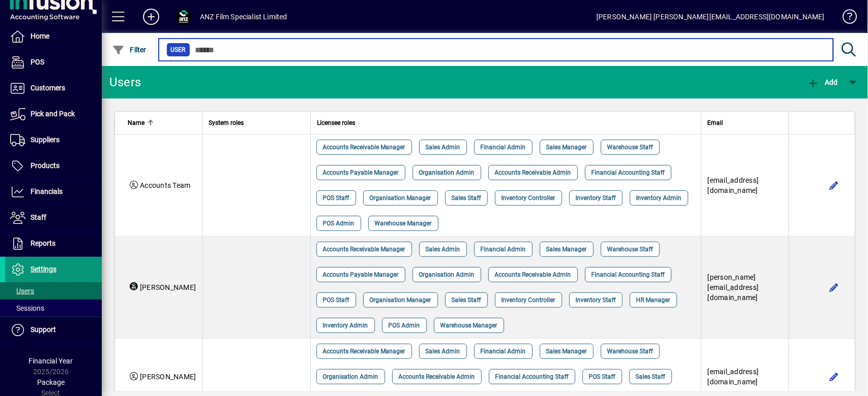 The image size is (868, 396). What do you see at coordinates (53, 330) in the screenshot?
I see `a: Support` at bounding box center [53, 330].